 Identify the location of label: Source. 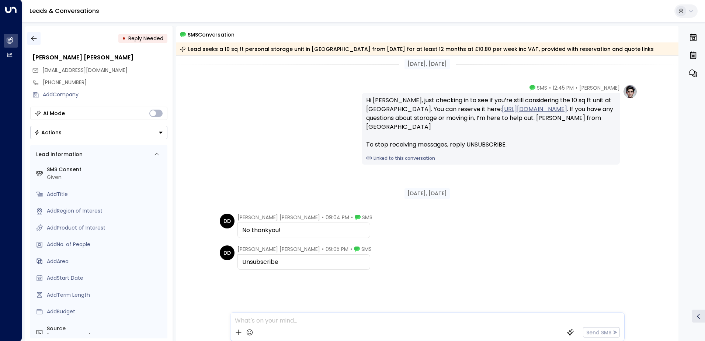
(105, 328).